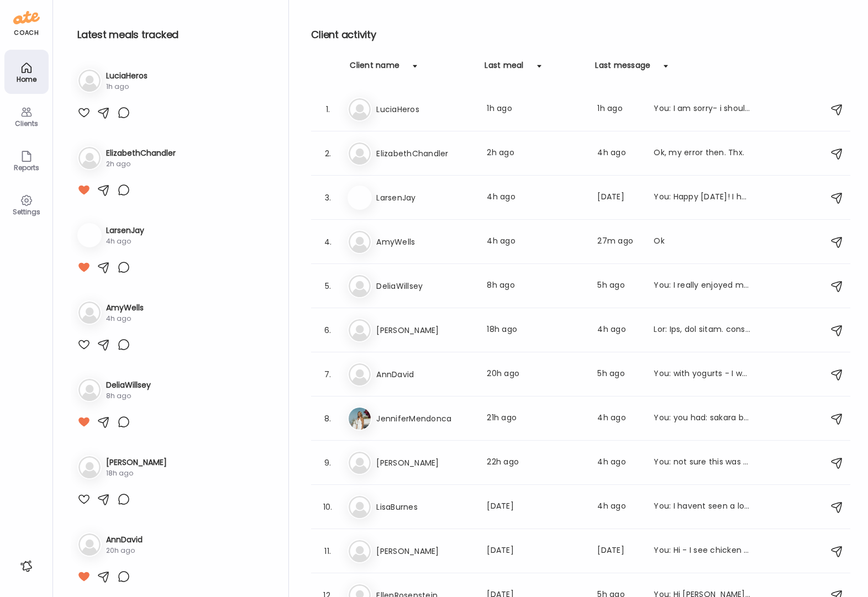  Describe the element at coordinates (581, 35) in the screenshot. I see `h2: Client activity` at that location.